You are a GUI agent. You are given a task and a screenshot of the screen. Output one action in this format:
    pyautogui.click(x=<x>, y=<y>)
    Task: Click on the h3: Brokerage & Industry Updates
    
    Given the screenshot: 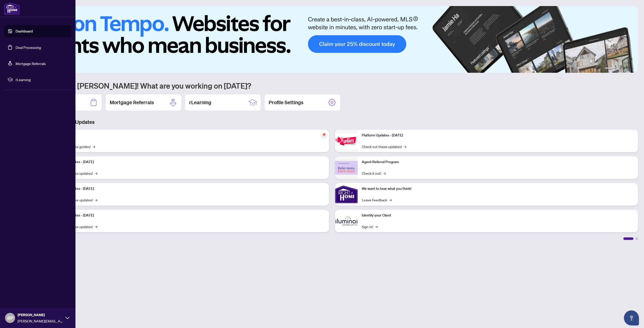 What is the action you would take?
    pyautogui.click(x=332, y=122)
    